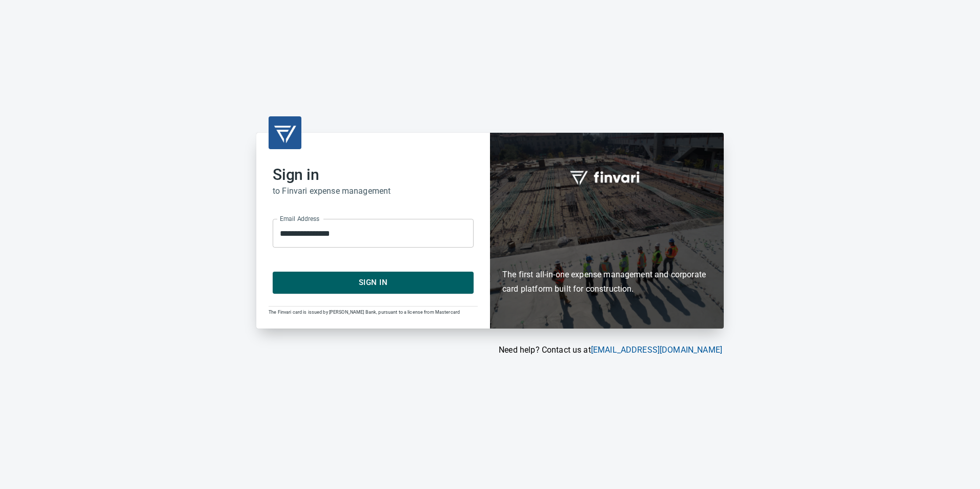 This screenshot has width=980, height=489. What do you see at coordinates (373, 283) in the screenshot?
I see `button: Sign In` at bounding box center [373, 283].